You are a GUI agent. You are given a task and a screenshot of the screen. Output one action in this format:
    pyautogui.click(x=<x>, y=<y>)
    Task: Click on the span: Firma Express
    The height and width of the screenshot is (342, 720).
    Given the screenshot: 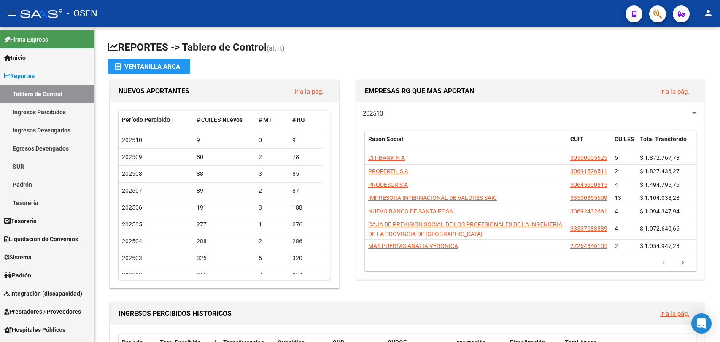 What is the action you would take?
    pyautogui.click(x=26, y=40)
    